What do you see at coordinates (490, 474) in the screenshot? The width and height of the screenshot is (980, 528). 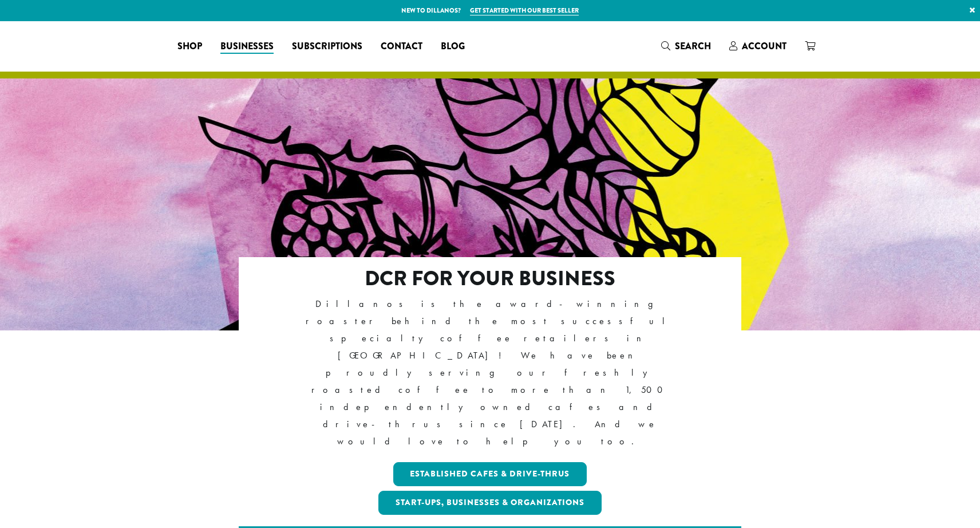 I see `a: Established Cafes & Drive-Thrus` at bounding box center [490, 474].